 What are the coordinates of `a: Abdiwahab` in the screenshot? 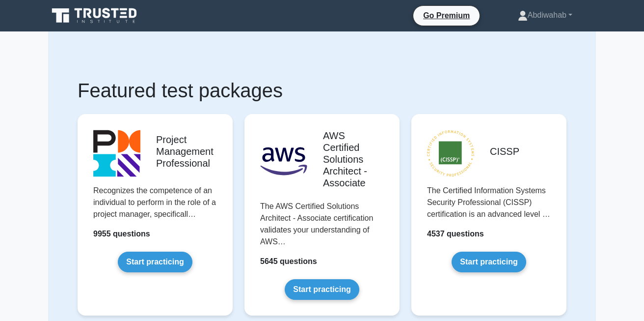 It's located at (545, 15).